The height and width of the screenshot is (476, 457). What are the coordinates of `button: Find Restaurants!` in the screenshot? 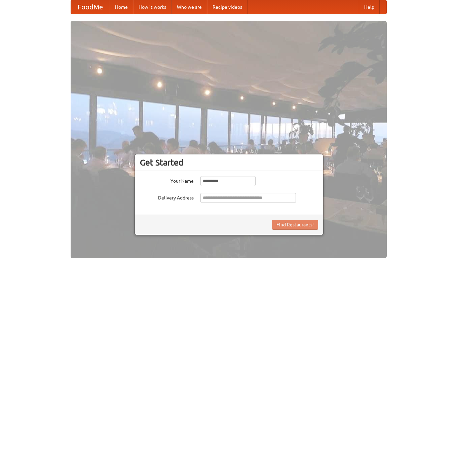 It's located at (295, 225).